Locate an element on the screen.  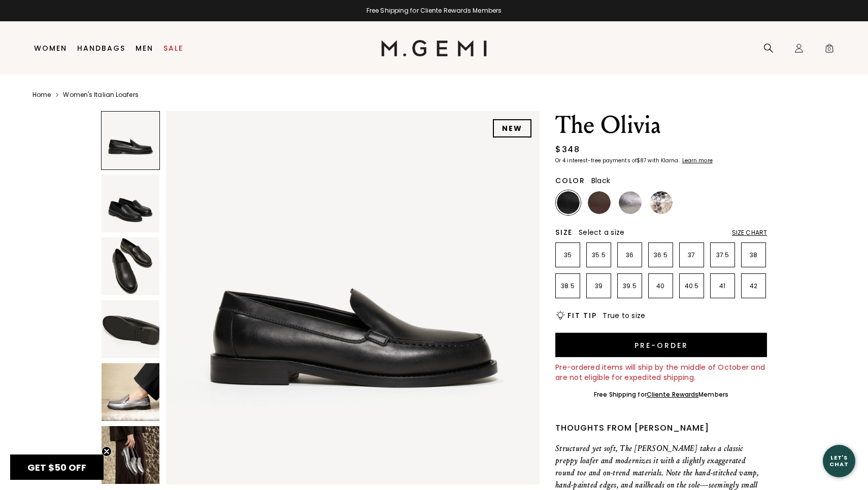
button: Pre-order is located at coordinates (661, 345).